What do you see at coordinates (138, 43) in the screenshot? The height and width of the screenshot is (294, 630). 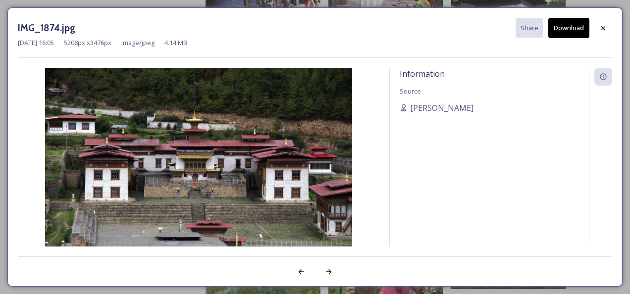 I see `span: image/jpeg` at bounding box center [138, 43].